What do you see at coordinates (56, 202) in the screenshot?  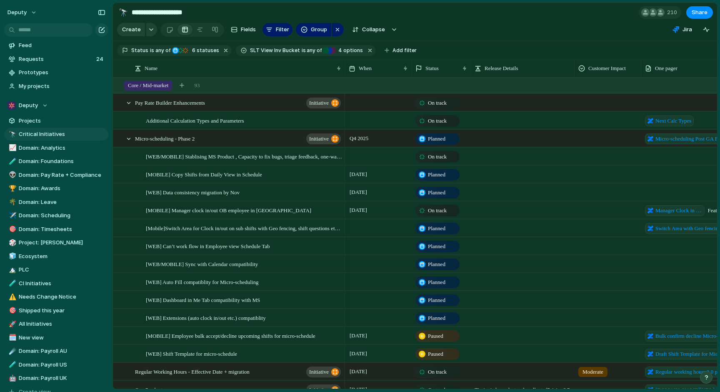 I see `a: 🌴Domain: Leave` at bounding box center [56, 202].